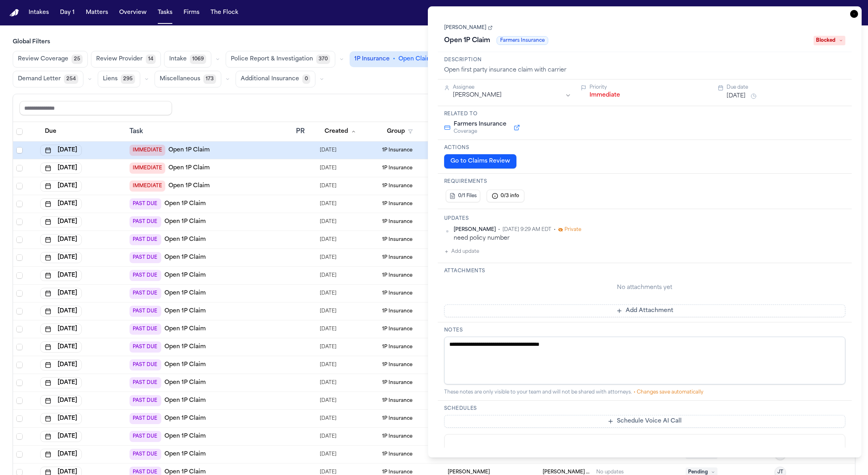 The image size is (868, 475). Describe the element at coordinates (480, 161) in the screenshot. I see `button: Go to Claims Review` at that location.